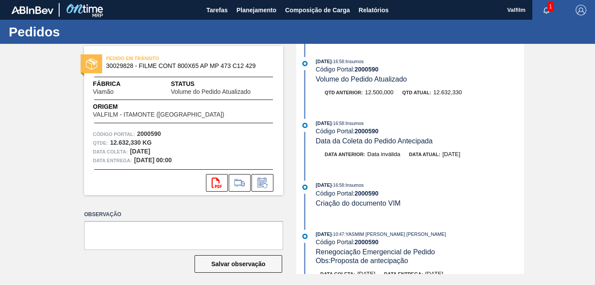 The image size is (595, 285). Describe the element at coordinates (551, 7) in the screenshot. I see `span: 1` at that location.